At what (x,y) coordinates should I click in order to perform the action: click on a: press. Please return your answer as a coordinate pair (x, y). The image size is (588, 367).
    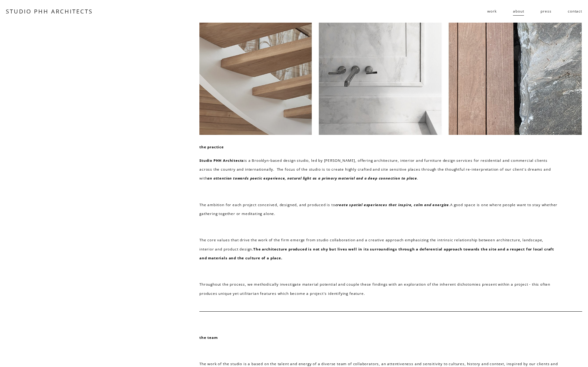
    Looking at the image, I should click on (546, 11).